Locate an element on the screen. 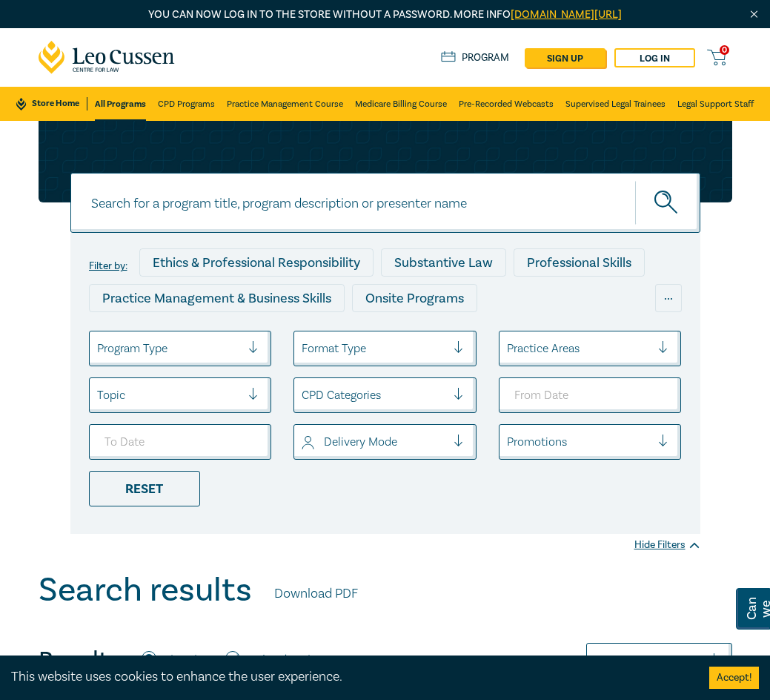  div: Hide Filters is located at coordinates (667, 545).